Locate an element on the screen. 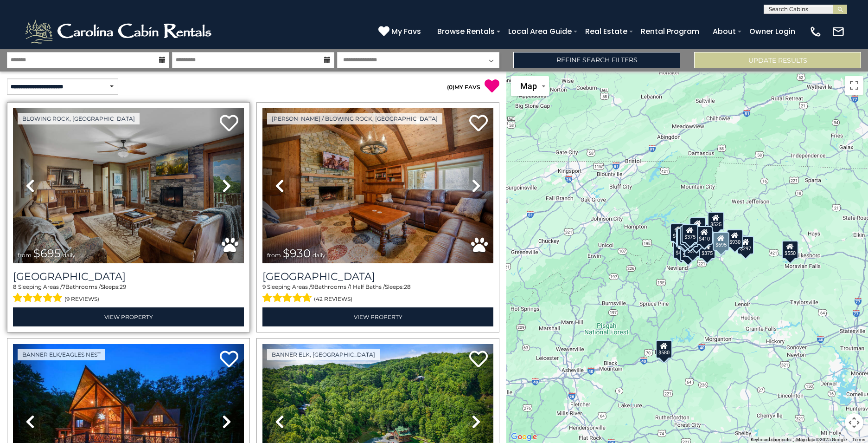  div: $350 is located at coordinates (688, 252).